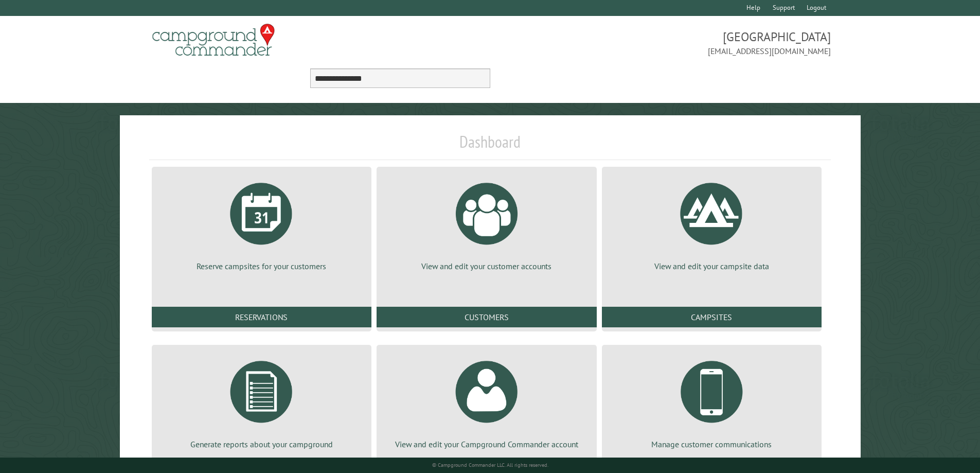 This screenshot has width=980, height=473. What do you see at coordinates (711, 266) in the screenshot?
I see `p: View and edit your campsite data` at bounding box center [711, 266].